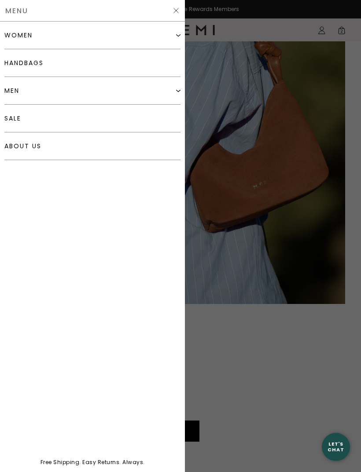 The width and height of the screenshot is (361, 472). Describe the element at coordinates (92, 118) in the screenshot. I see `a: sale` at that location.